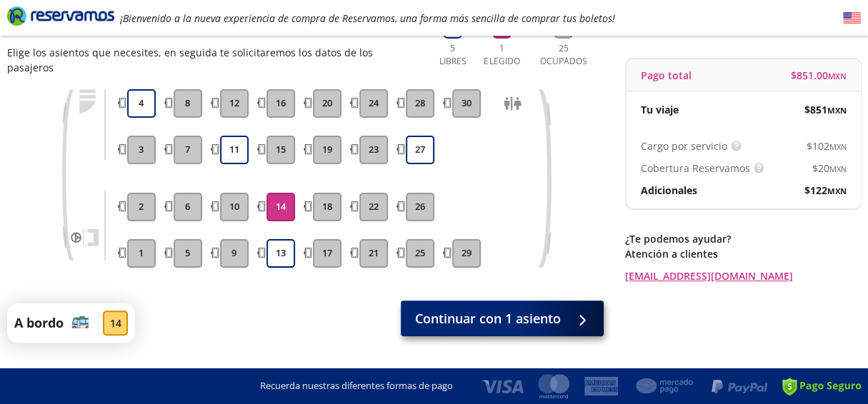 This screenshot has width=868, height=404. Describe the element at coordinates (420, 150) in the screenshot. I see `button: 27` at that location.